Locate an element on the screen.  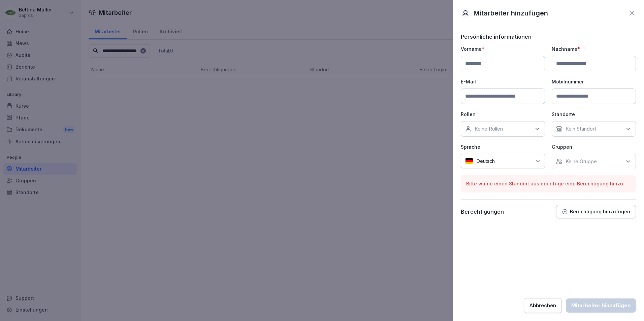
p: Gruppen is located at coordinates (594, 147).